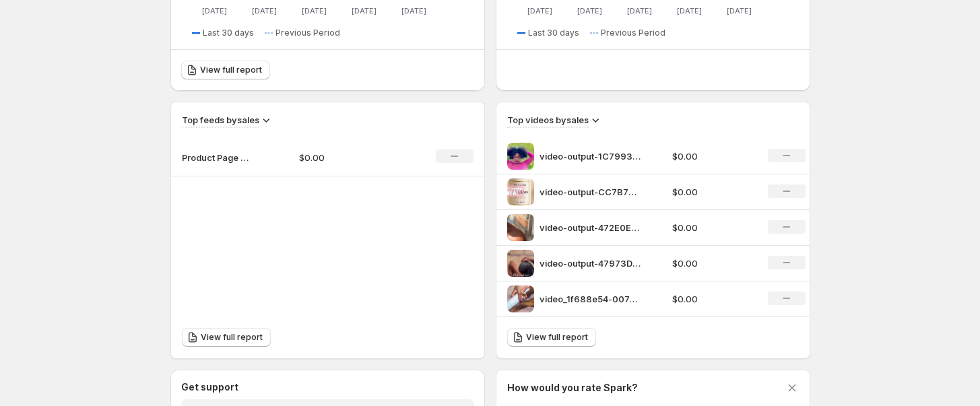  Describe the element at coordinates (521, 299) in the screenshot. I see `img: video_1f688e54-0074-40c0-97de-790b9bc8d70f` at that location.